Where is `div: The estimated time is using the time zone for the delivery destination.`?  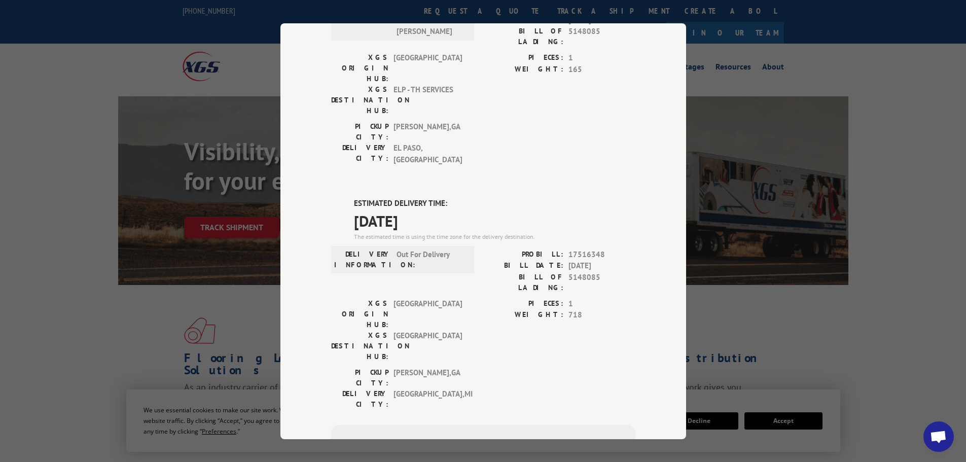 div: The estimated time is using the time zone for the delivery destination. is located at coordinates (494, 236).